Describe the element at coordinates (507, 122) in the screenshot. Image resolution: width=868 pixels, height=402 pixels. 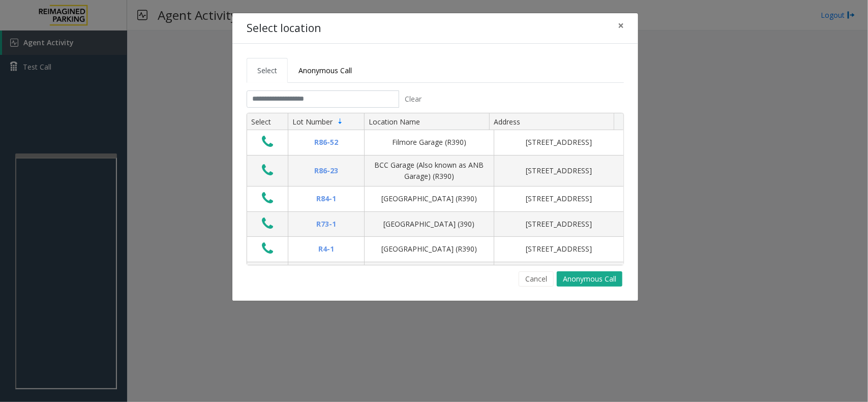
I see `span: Address` at that location.